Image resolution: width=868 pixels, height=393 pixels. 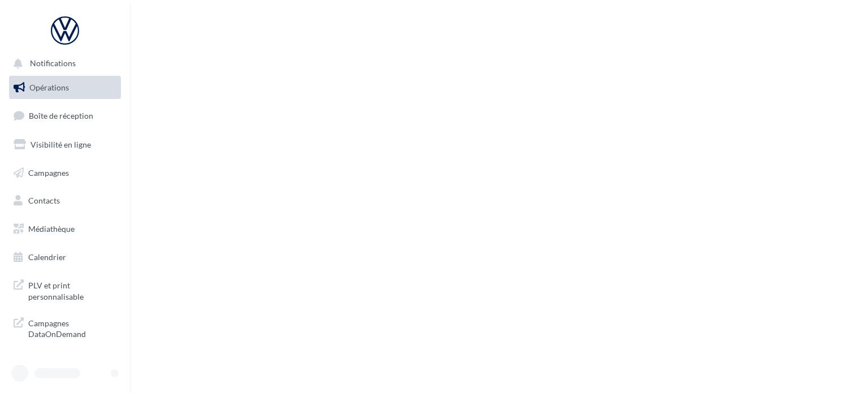 What do you see at coordinates (47, 257) in the screenshot?
I see `span: Calendrier` at bounding box center [47, 257].